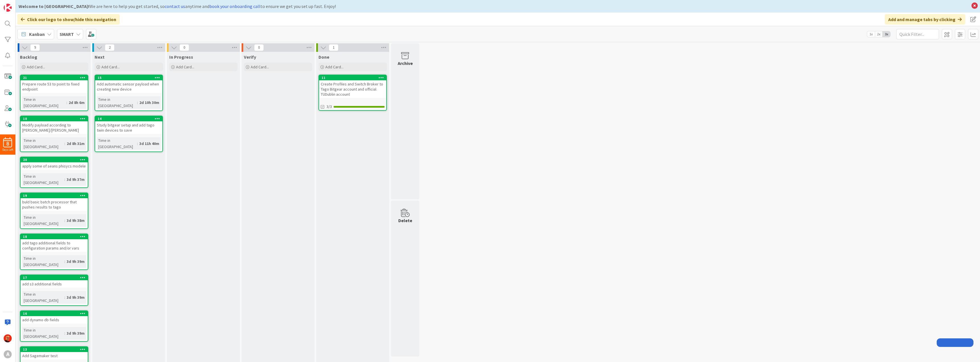  Describe the element at coordinates (54, 317) in the screenshot. I see `div: 16add dynamo db fields` at that location.